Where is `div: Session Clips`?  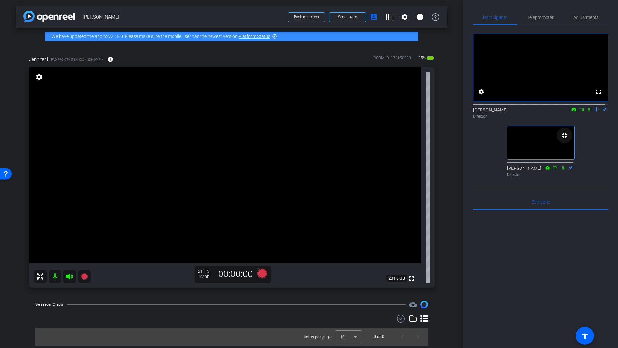 div: Session Clips is located at coordinates (49, 304).